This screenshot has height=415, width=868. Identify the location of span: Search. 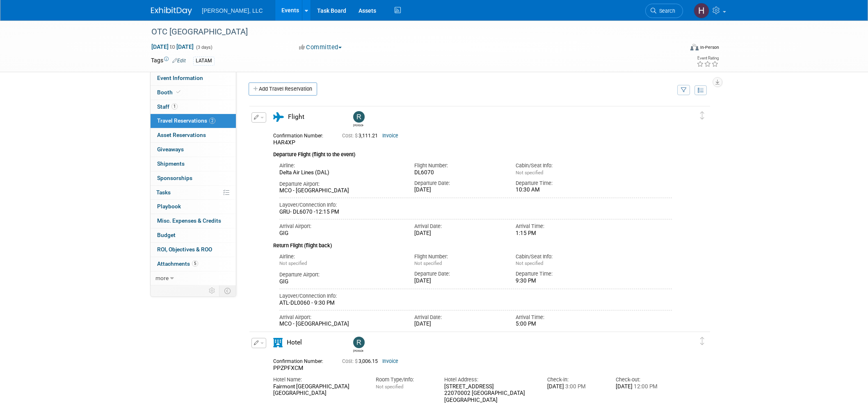
(665, 11).